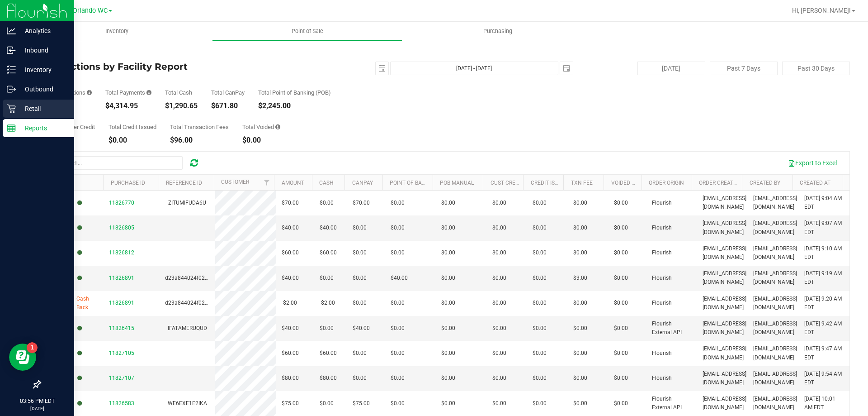  I want to click on span: Purchasing, so click(497, 31).